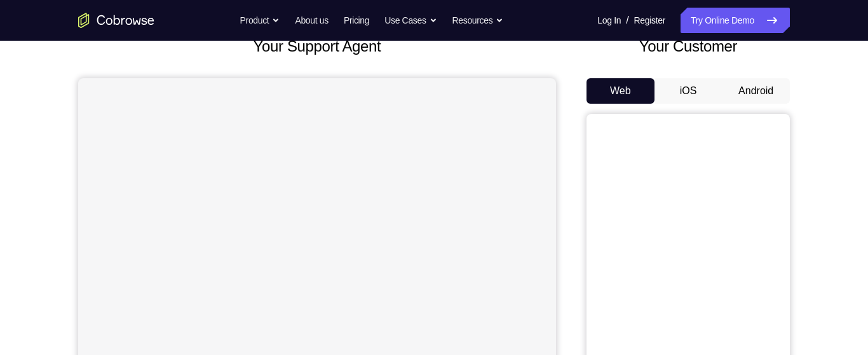 The image size is (868, 355). I want to click on a: Try Online Demo, so click(736, 20).